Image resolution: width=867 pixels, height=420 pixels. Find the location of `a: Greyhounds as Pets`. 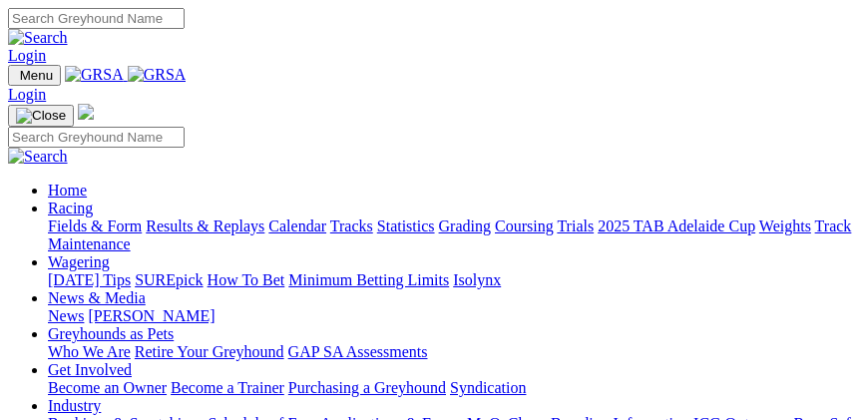

a: Greyhounds as Pets is located at coordinates (111, 333).